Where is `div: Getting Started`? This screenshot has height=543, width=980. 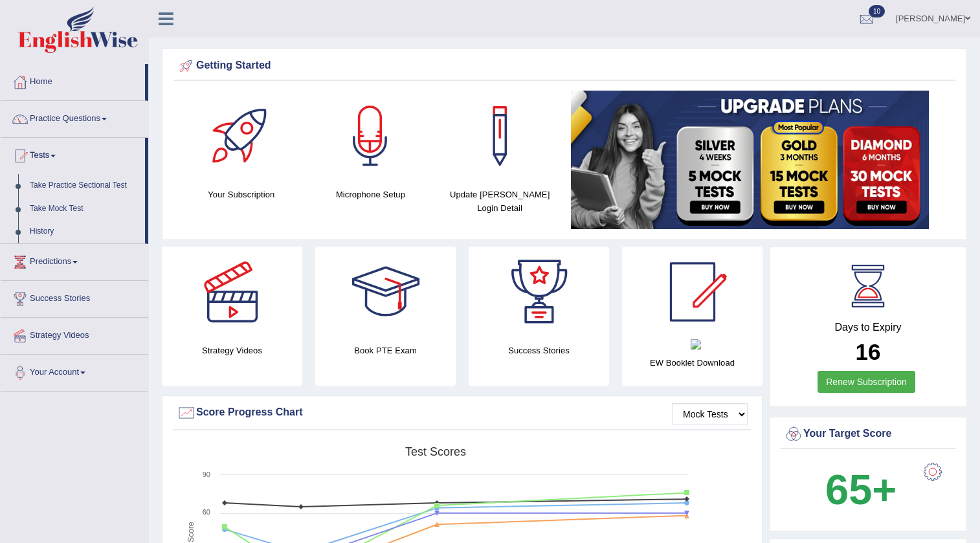 div: Getting Started is located at coordinates (564, 66).